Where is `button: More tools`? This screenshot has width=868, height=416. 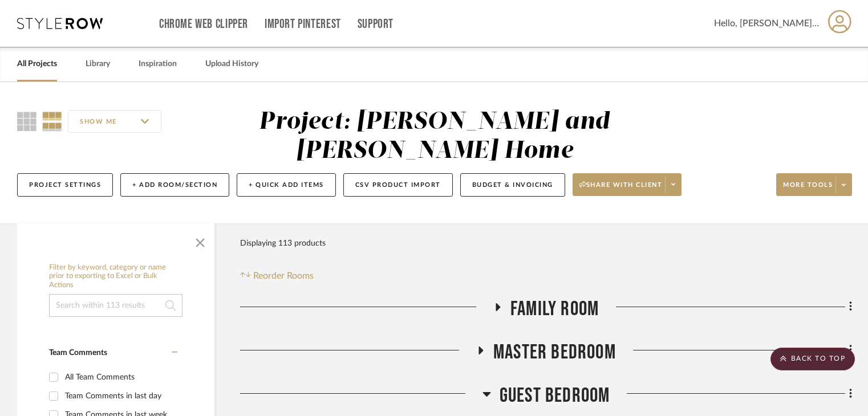 button: More tools is located at coordinates (813, 185).